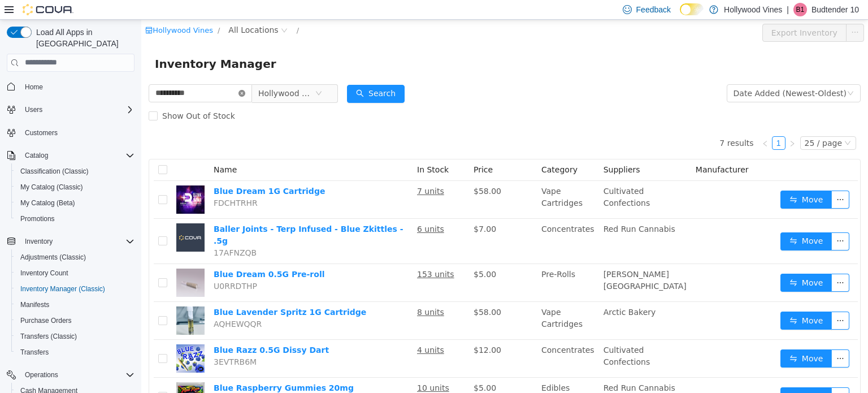  Describe the element at coordinates (63, 289) in the screenshot. I see `span: Inventory Manager (Classic)` at that location.